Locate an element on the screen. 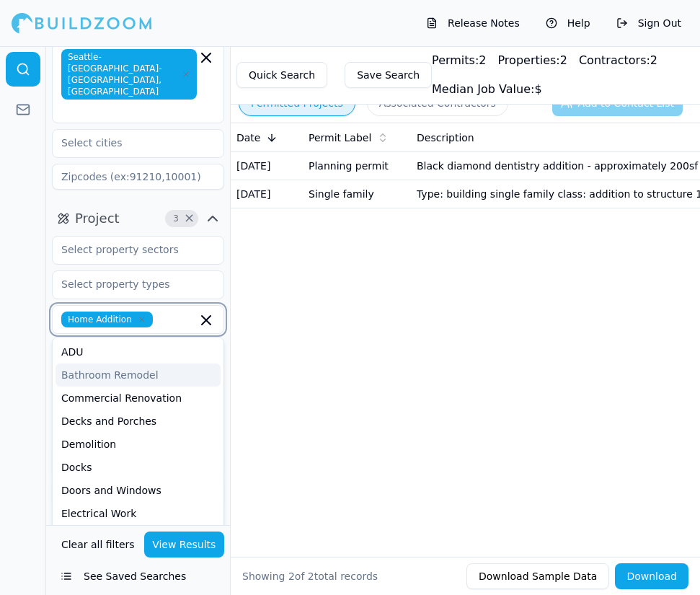 This screenshot has height=595, width=700. span: Permits: is located at coordinates (454, 60).